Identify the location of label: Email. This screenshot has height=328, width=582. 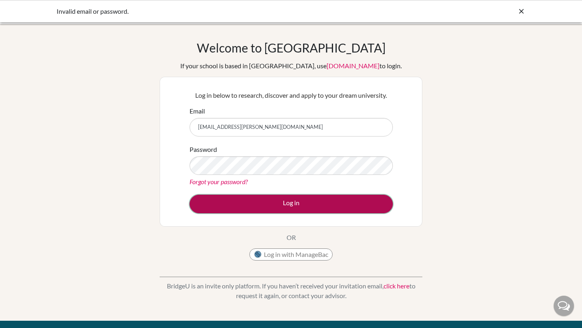
(197, 111).